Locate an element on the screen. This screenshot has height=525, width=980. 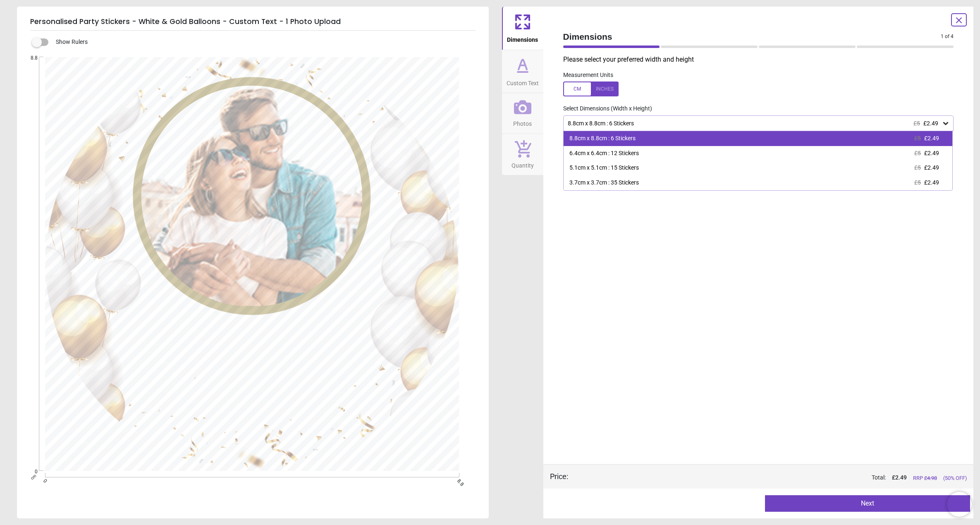
button: Next is located at coordinates (867, 504).